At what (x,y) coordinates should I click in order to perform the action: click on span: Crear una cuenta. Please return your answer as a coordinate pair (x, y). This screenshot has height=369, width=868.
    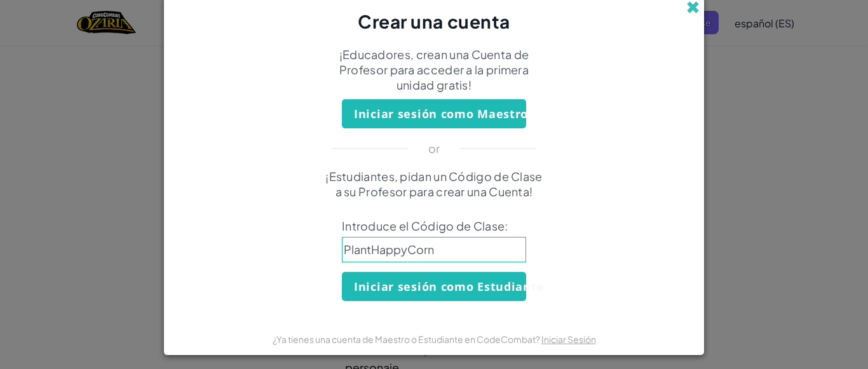
    Looking at the image, I should click on (434, 21).